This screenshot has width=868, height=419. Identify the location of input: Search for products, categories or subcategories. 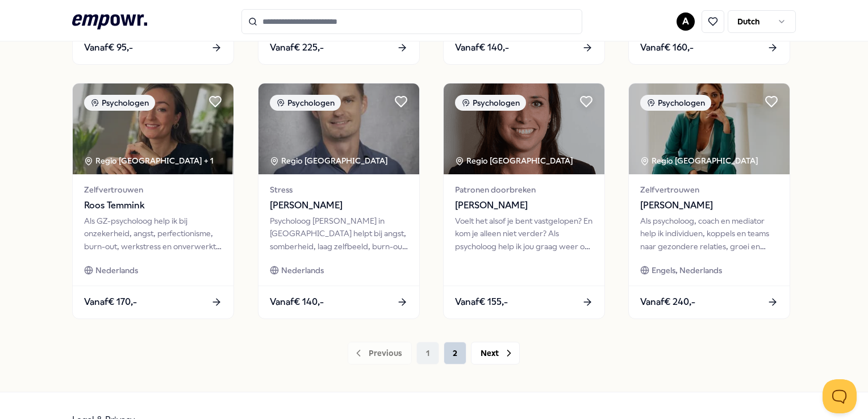
(412, 22).